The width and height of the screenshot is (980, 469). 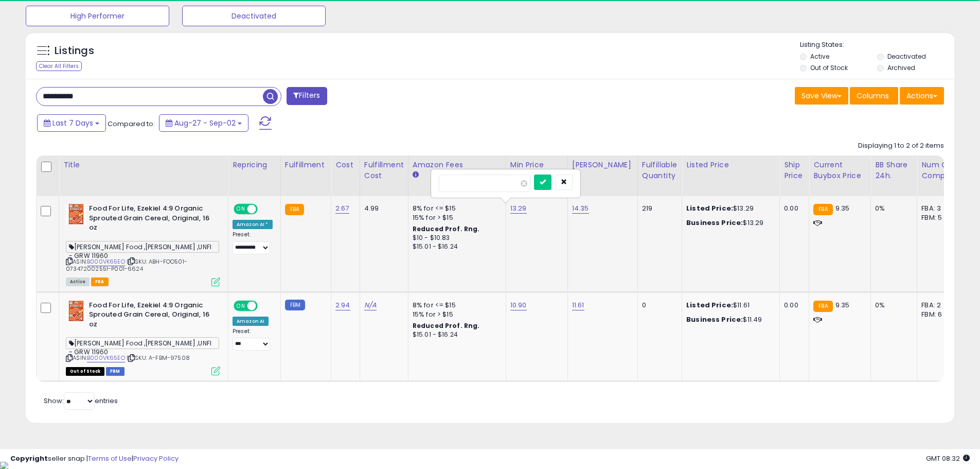 What do you see at coordinates (581, 208) in the screenshot?
I see `a: 14.35` at bounding box center [581, 208].